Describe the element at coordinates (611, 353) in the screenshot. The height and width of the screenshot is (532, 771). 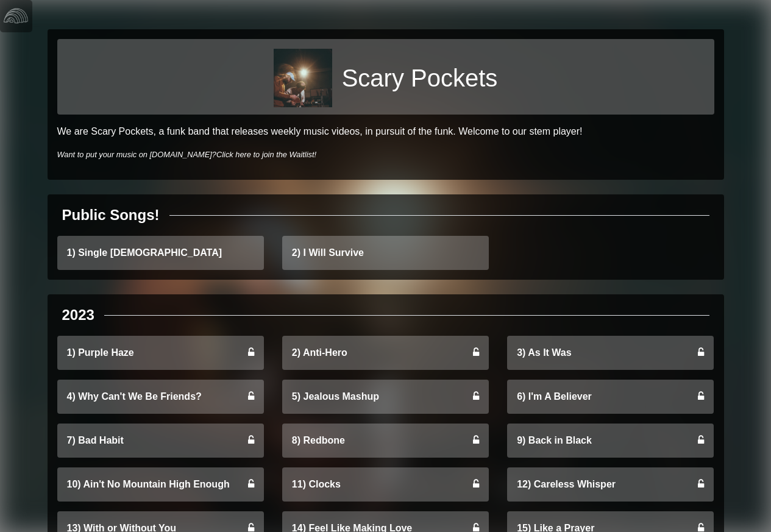
I see `a: 3) As It Was` at that location.